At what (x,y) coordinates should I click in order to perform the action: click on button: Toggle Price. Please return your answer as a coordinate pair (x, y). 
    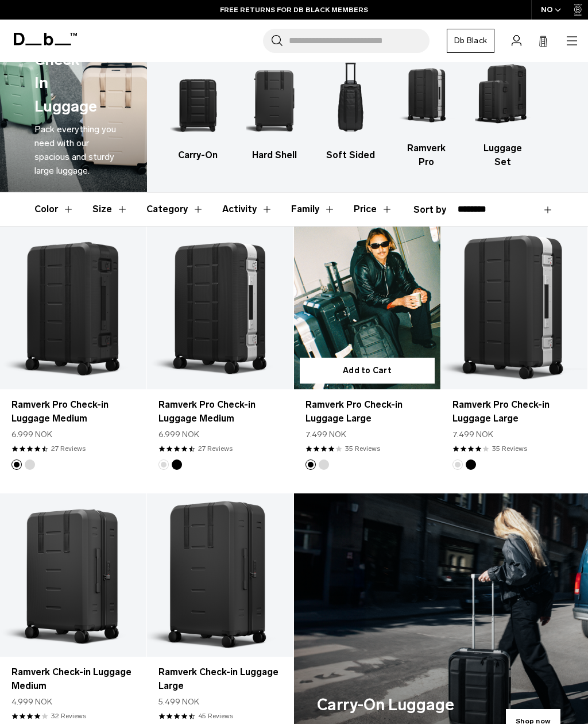
    Looking at the image, I should click on (374, 209).